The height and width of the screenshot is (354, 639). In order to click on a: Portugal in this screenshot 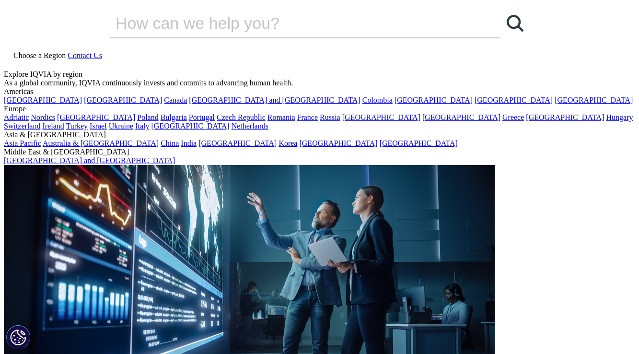, I will do `click(202, 117)`.